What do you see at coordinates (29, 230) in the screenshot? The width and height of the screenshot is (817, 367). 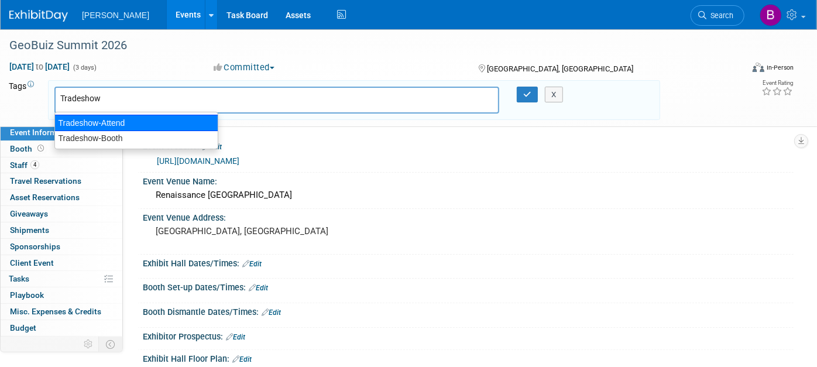 I see `span: Shipments` at bounding box center [29, 230].